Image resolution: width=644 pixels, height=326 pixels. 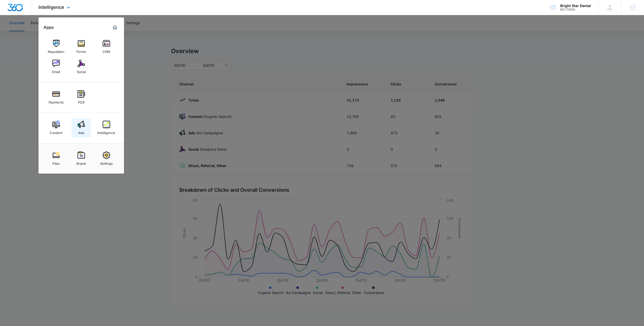 I want to click on a: Reputation, so click(x=56, y=47).